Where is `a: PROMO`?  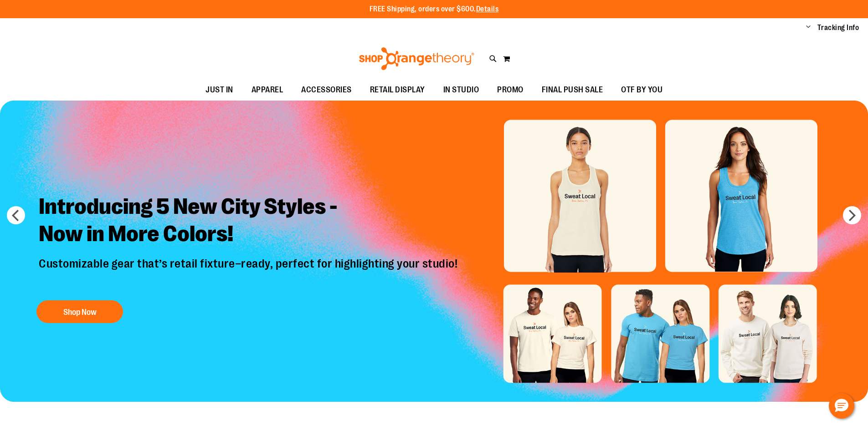 a: PROMO is located at coordinates (510, 90).